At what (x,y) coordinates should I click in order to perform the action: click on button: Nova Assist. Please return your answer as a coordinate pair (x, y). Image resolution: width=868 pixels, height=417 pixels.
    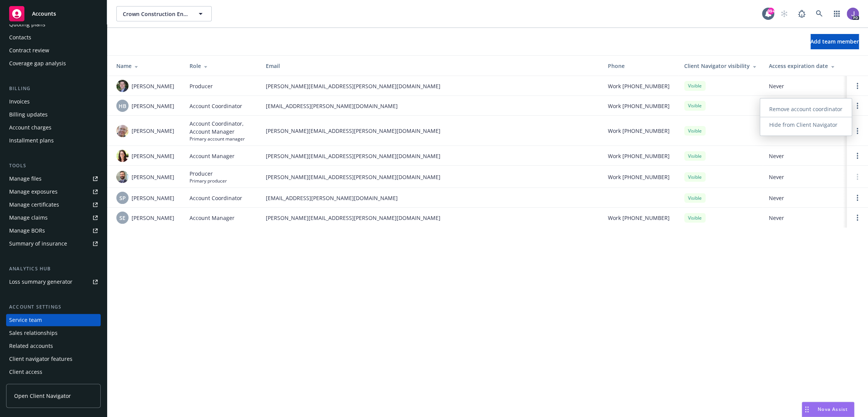
    Looking at the image, I should click on (828, 409).